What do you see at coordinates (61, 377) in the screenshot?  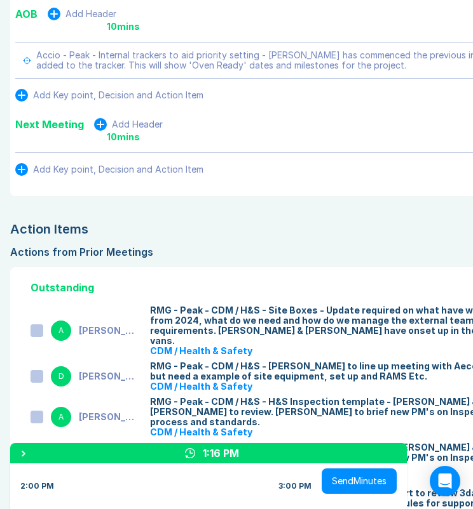 I see `div: D` at bounding box center [61, 377].